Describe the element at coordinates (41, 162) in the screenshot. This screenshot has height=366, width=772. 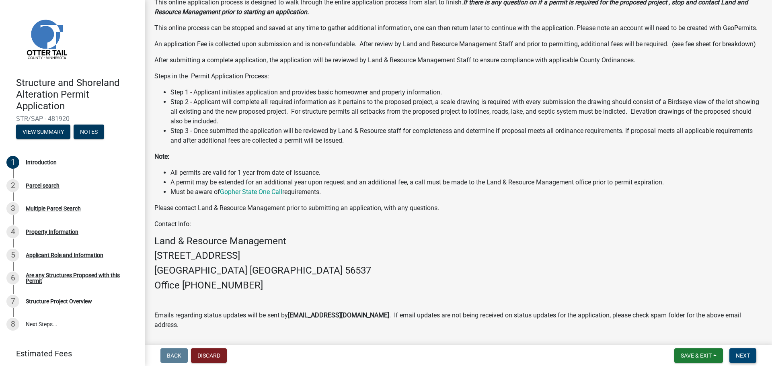
I see `div: Introduction` at that location.